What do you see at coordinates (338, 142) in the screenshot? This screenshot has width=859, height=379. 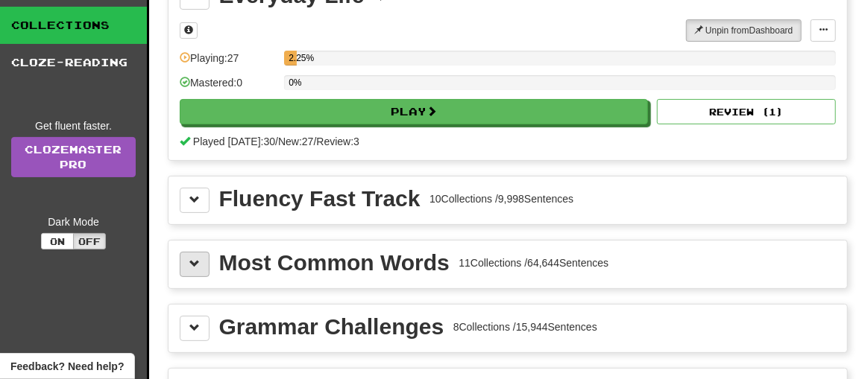 I see `span: Review: 3` at bounding box center [338, 142].